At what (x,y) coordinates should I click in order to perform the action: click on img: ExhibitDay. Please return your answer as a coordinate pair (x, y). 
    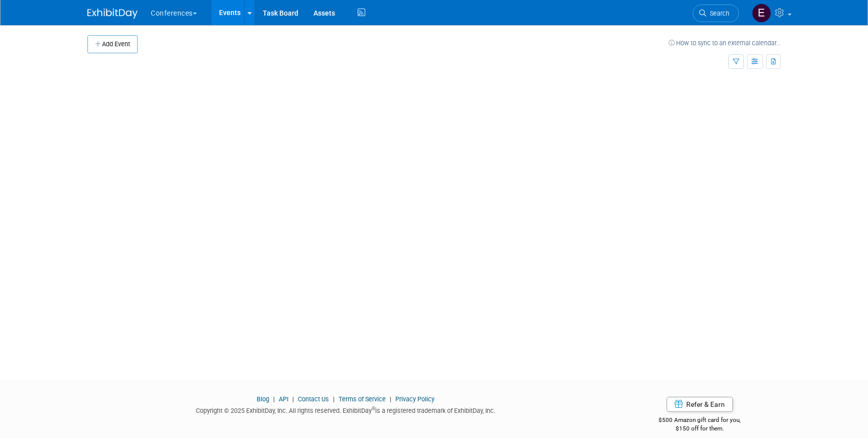
    Looking at the image, I should click on (113, 13).